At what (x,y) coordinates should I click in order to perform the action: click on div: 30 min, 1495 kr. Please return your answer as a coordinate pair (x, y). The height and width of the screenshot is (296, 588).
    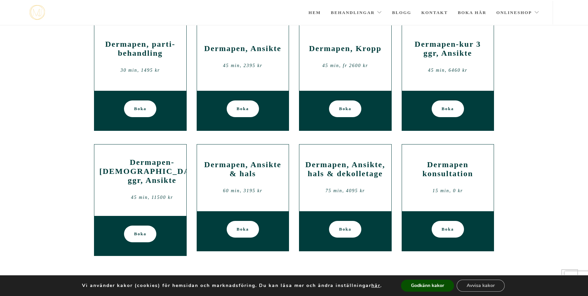
    Looking at the image, I should click on (140, 70).